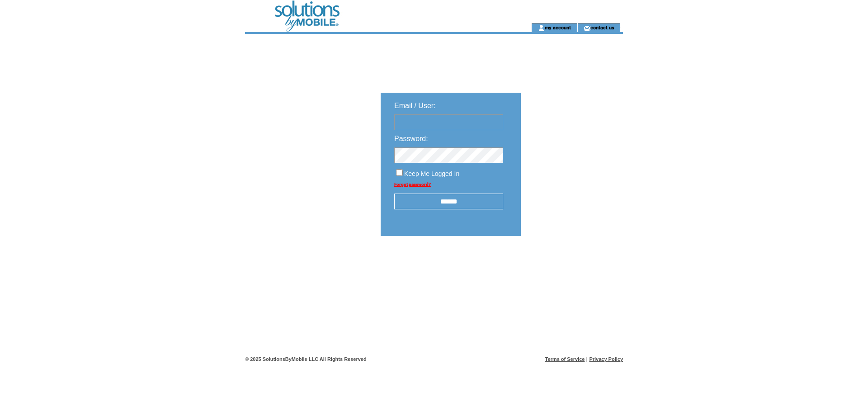 This screenshot has height=412, width=868. I want to click on a: my account, so click(558, 27).